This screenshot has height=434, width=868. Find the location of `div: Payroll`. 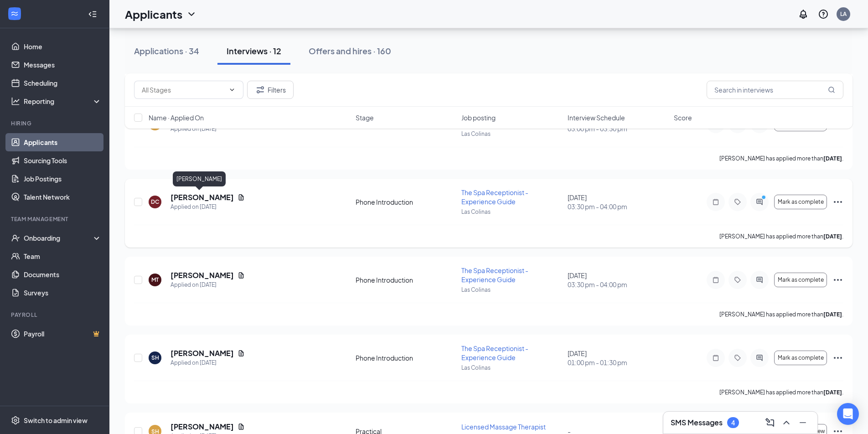

div: Payroll is located at coordinates (55, 315).